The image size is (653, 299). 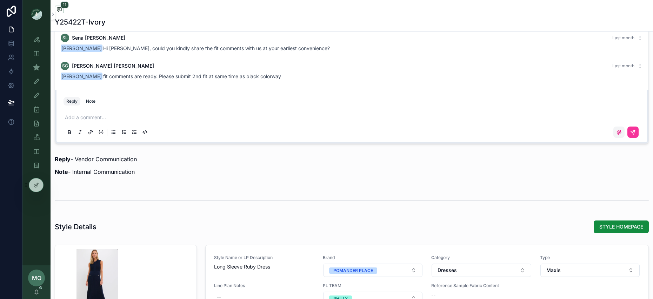 What do you see at coordinates (621, 227) in the screenshot?
I see `span: STYLE HOMEPAGE` at bounding box center [621, 227].